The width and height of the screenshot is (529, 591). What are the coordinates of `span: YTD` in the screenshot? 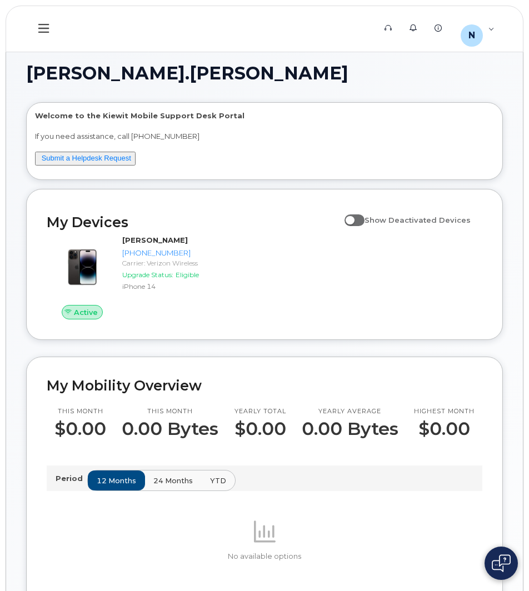 It's located at (218, 481).